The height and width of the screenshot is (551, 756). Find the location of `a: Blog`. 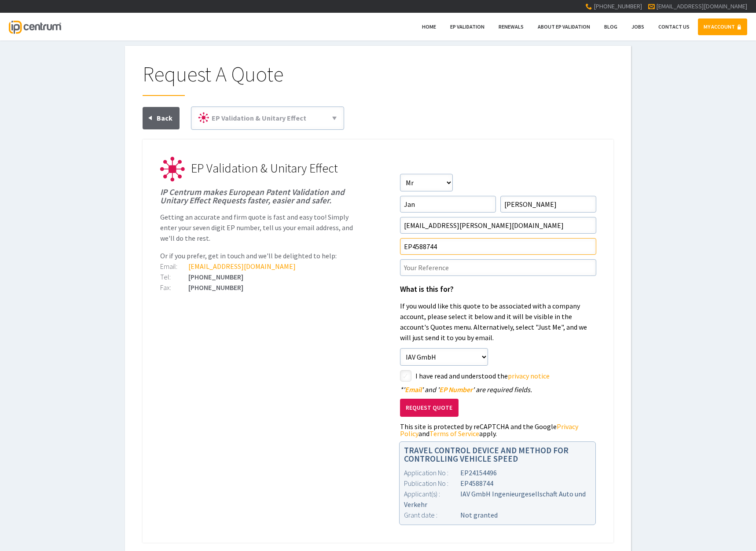

a: Blog is located at coordinates (611, 27).